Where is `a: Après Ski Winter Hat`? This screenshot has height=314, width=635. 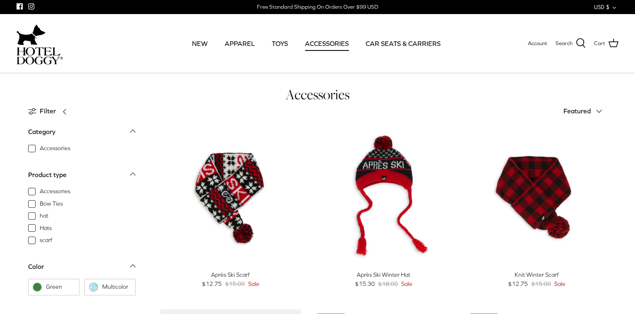
a: Après Ski Winter Hat is located at coordinates (384, 196).